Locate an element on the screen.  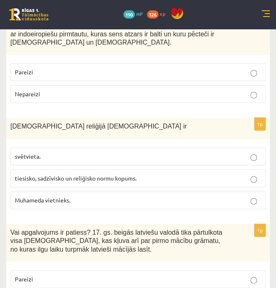
span: Muhameda vietnieks. is located at coordinates (43, 200).